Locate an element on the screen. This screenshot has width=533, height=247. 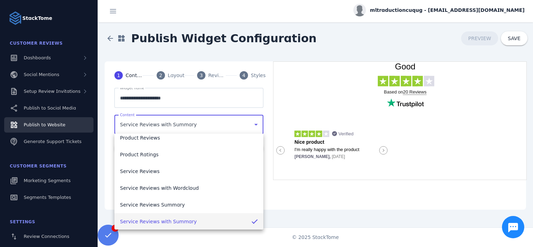
span: Product Reviews is located at coordinates (140, 138).